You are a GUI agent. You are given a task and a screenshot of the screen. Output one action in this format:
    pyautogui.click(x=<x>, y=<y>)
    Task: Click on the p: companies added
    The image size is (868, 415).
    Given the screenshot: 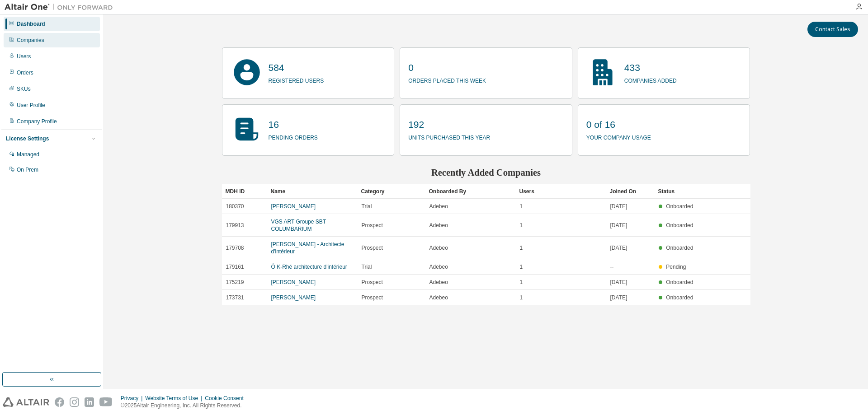 What is the action you would take?
    pyautogui.click(x=651, y=79)
    